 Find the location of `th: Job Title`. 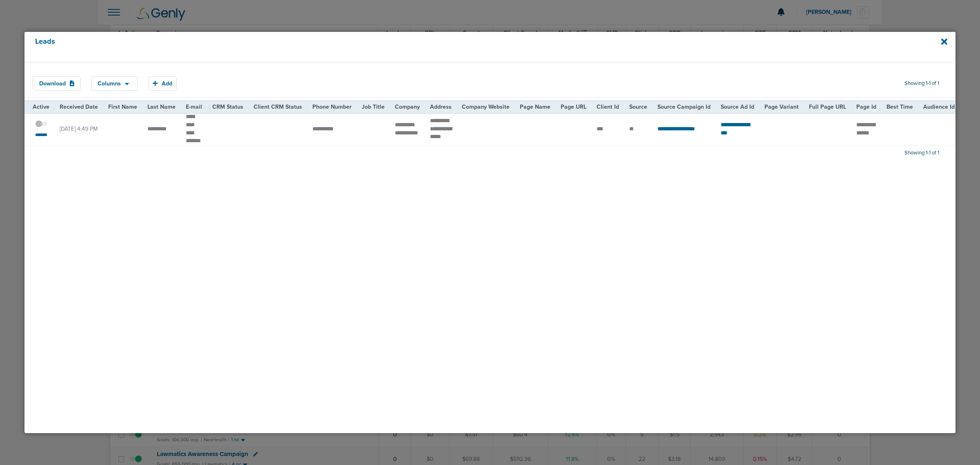

th: Job Title is located at coordinates (373, 107).